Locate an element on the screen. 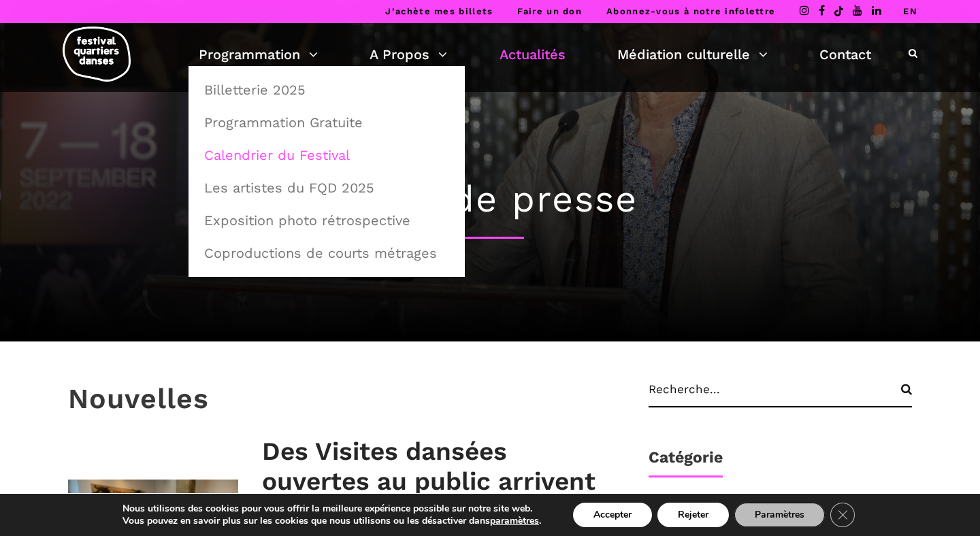 The height and width of the screenshot is (536, 980). button: paramètres is located at coordinates (515, 521).